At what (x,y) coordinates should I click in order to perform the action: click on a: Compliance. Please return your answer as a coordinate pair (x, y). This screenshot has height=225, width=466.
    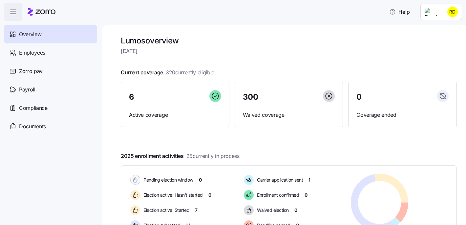
    Looking at the image, I should click on (51, 108).